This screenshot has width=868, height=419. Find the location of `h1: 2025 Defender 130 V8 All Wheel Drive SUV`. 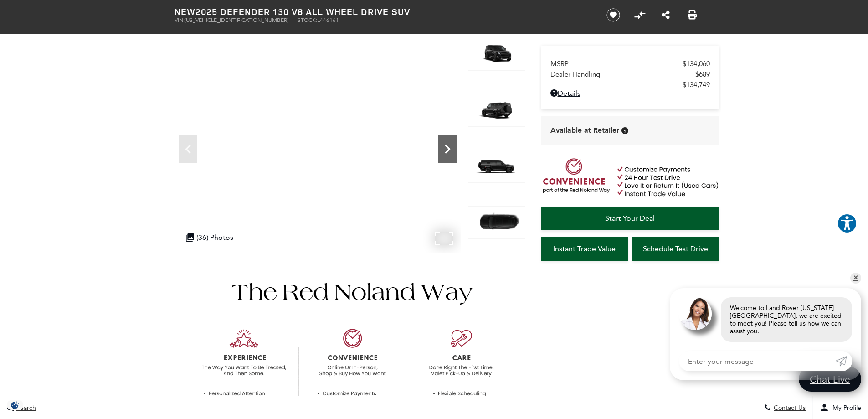

h1: 2025 Defender 130 V8 All Wheel Drive SUV is located at coordinates (382, 12).